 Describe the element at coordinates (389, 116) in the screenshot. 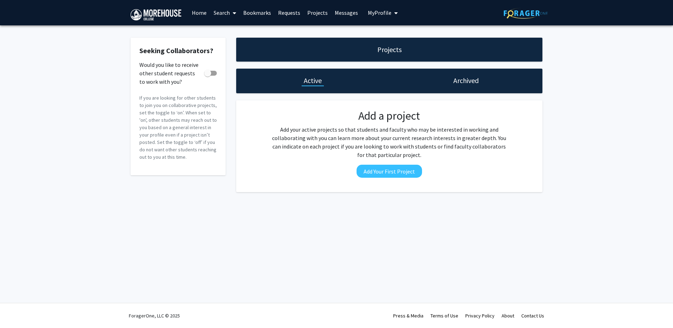

I see `h2: Add a project` at that location.